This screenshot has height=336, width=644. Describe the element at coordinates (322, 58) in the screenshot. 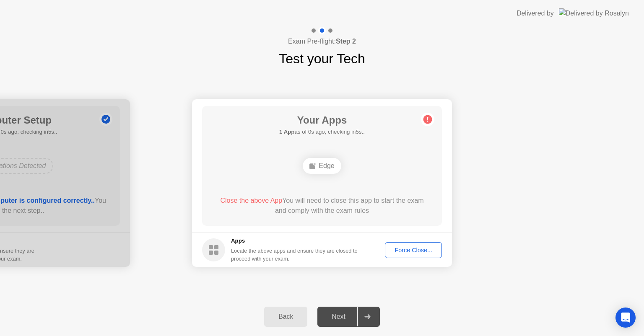

I see `h1: Test your Tech` at that location.